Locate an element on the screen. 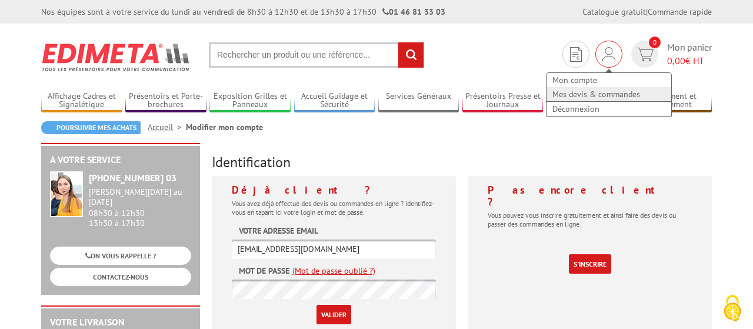 This screenshot has height=329, width=753. a: Services Généraux is located at coordinates (419, 101).